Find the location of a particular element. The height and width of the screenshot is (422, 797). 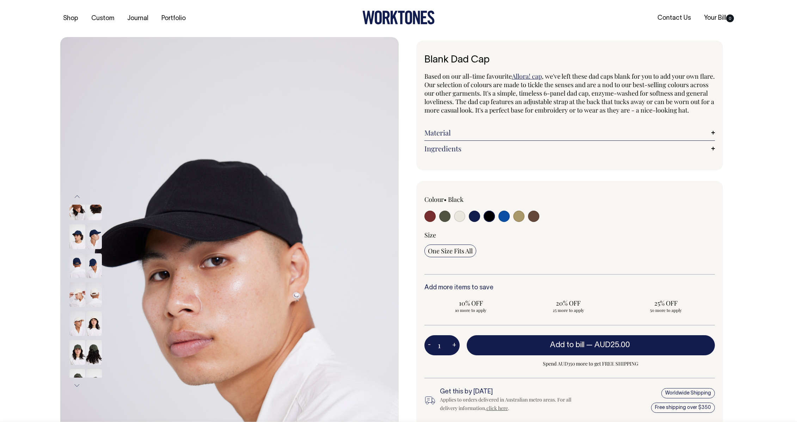

div: Colour is located at coordinates (483, 199).